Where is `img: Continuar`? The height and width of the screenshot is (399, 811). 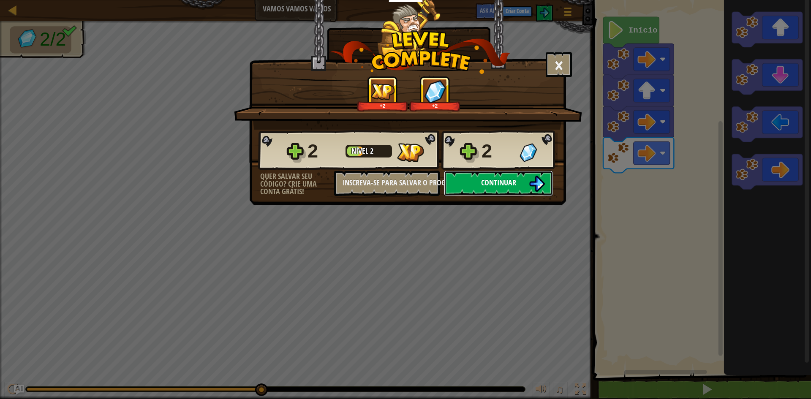 img: Continuar is located at coordinates (537, 184).